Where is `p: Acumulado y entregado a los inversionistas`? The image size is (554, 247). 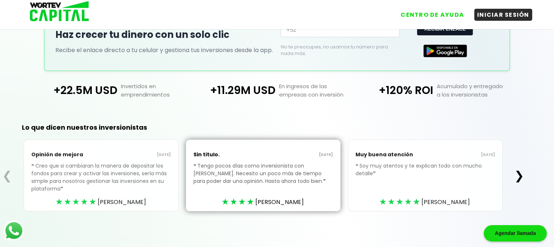
p: Acumulado y entregado a los inversionistas is located at coordinates (473, 90).